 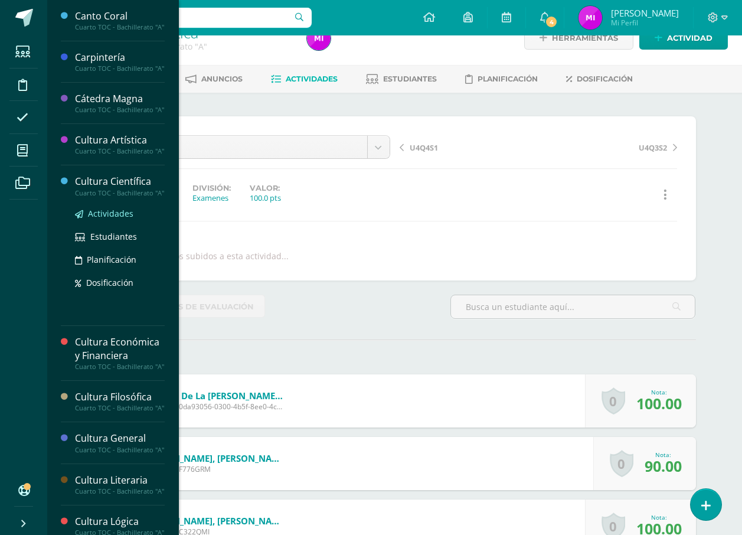 I want to click on label: División:, so click(x=211, y=188).